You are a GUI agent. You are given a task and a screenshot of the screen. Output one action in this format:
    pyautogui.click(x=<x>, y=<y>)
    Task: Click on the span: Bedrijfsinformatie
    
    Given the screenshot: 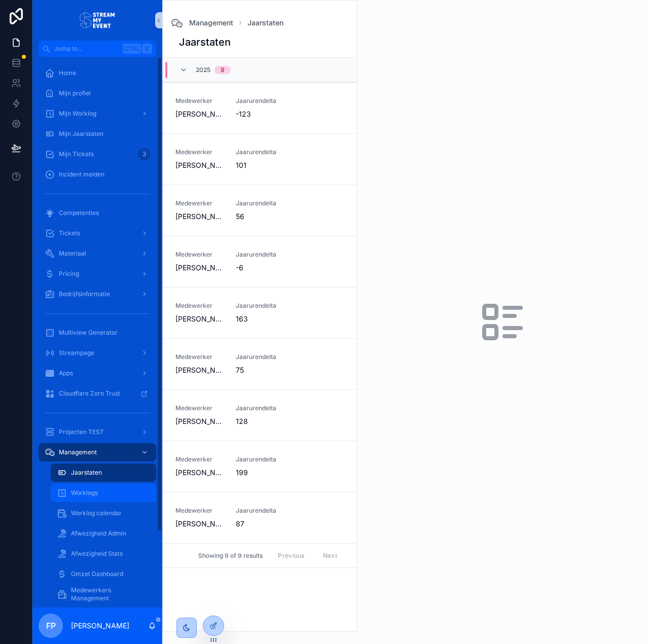 What is the action you would take?
    pyautogui.click(x=84, y=294)
    